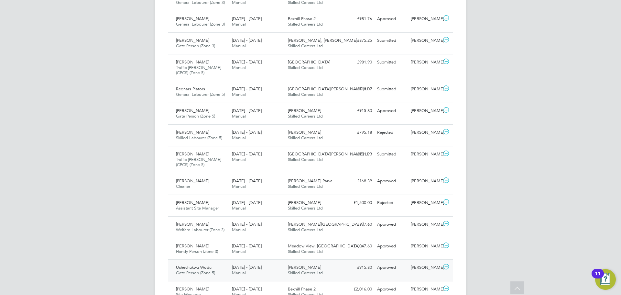  I want to click on div: £981.90, so click(358, 154).